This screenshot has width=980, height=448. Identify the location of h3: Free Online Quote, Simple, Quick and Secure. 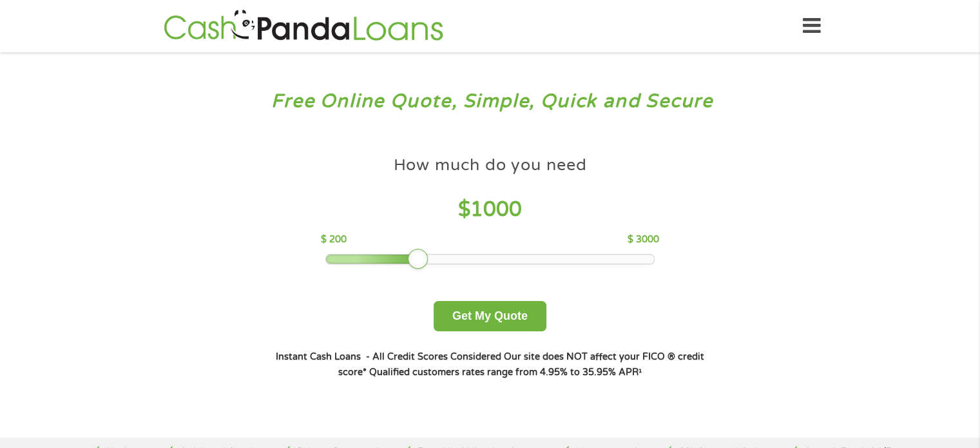
(490, 101).